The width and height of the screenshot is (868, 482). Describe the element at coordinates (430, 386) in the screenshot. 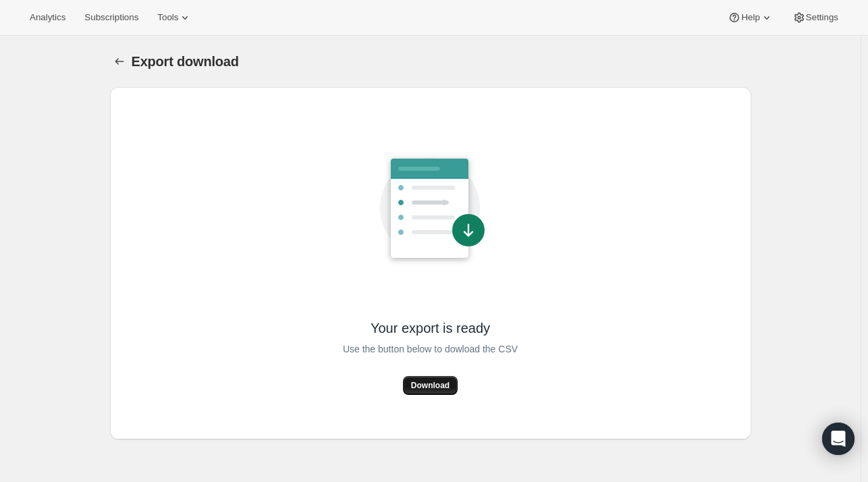

I see `button: Download` at that location.